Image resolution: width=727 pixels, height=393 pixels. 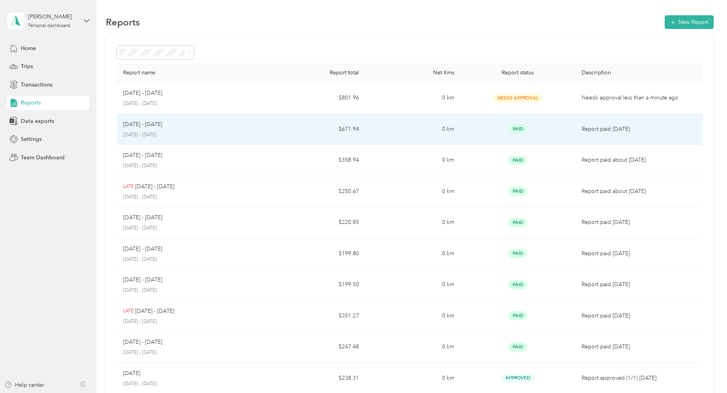 What do you see at coordinates (639, 73) in the screenshot?
I see `th: Description` at bounding box center [639, 73].